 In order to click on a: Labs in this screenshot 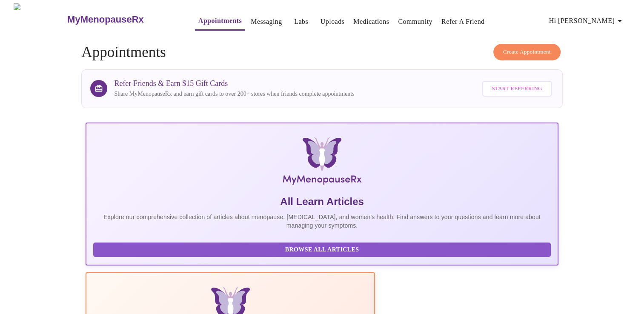, I will do `click(301, 22)`.